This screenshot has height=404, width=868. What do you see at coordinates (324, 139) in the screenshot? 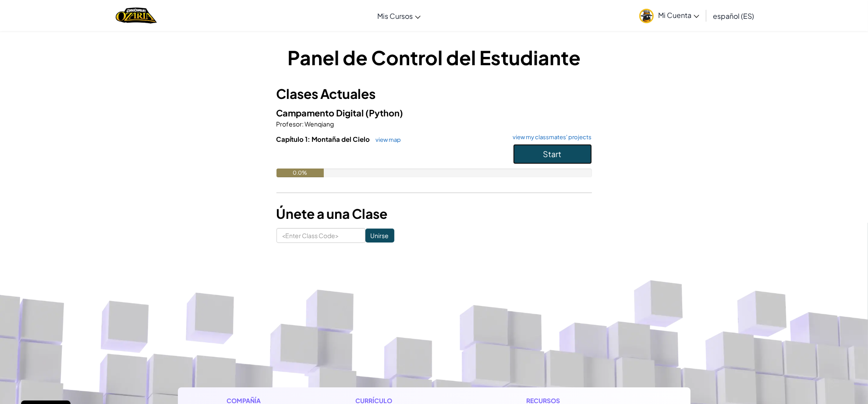
I see `span: Capítulo 1: Montaña del Cielo` at bounding box center [324, 139].